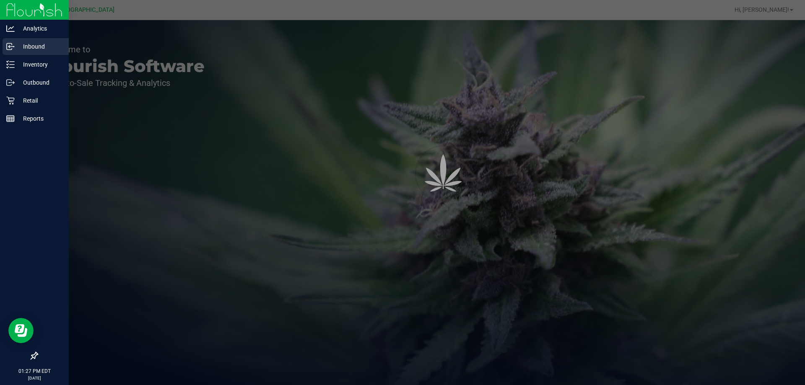  Describe the element at coordinates (10, 65) in the screenshot. I see `inline-svg: Inventory` at that location.